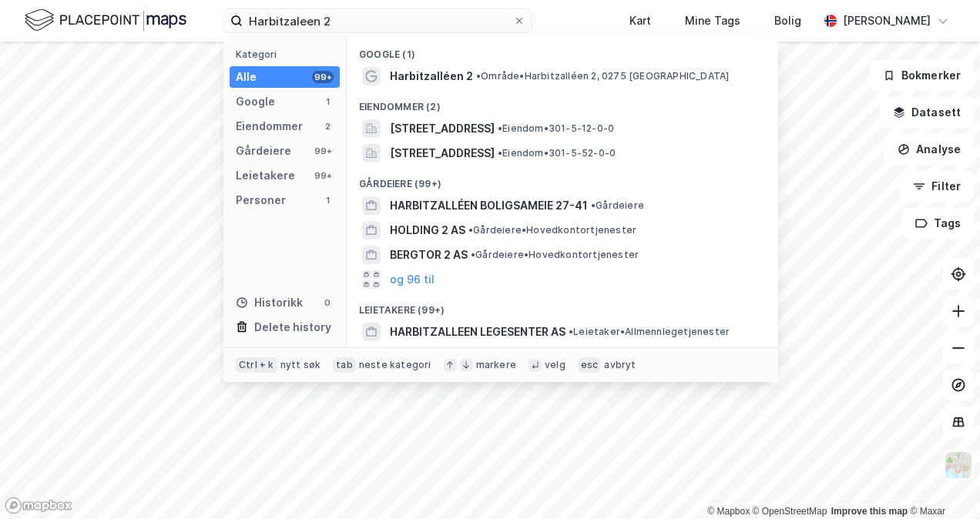  What do you see at coordinates (729, 511) in the screenshot?
I see `a: Mapbox` at bounding box center [729, 511].